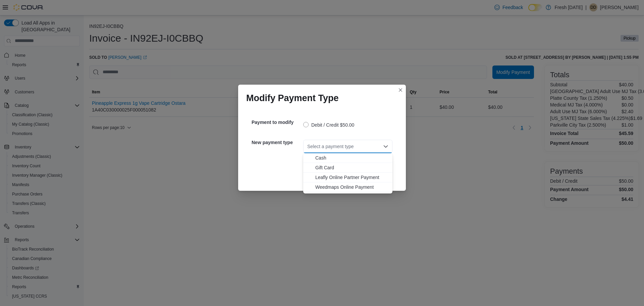 The image size is (644, 306). I want to click on button: Cash, so click(348, 158).